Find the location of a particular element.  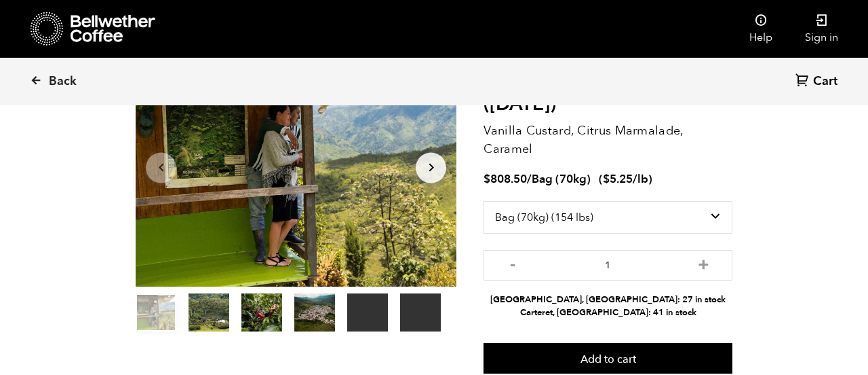

button: Add to cart is located at coordinates (607, 358).